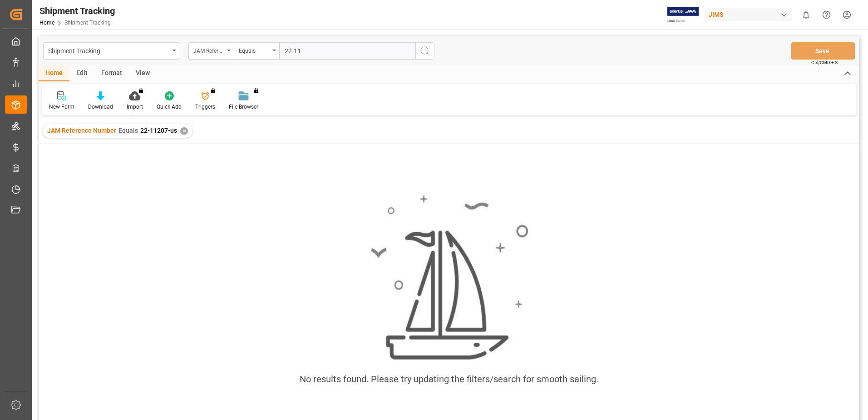 Image resolution: width=868 pixels, height=420 pixels. What do you see at coordinates (254, 50) in the screenshot?
I see `div: Equals` at bounding box center [254, 50].